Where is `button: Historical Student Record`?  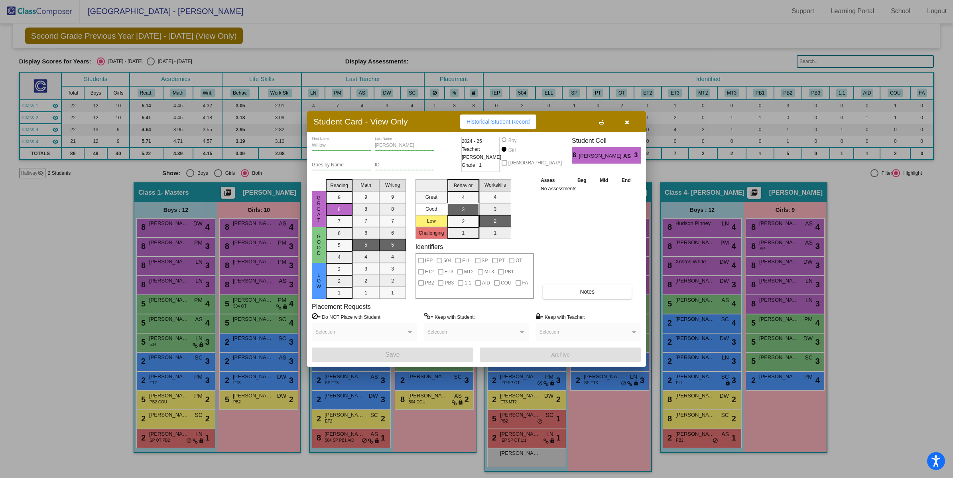
button: Historical Student Record is located at coordinates (498, 122).